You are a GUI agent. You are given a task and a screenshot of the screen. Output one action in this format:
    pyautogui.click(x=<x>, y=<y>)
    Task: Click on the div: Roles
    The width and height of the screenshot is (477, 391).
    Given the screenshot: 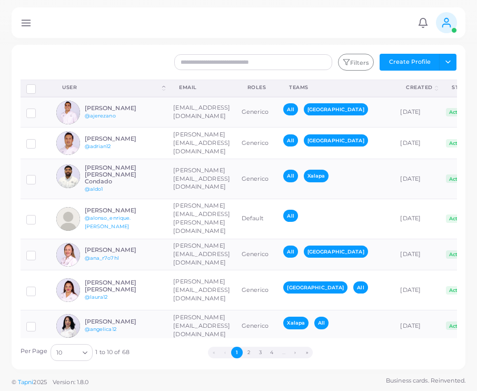 What is the action you would take?
    pyautogui.click(x=257, y=87)
    